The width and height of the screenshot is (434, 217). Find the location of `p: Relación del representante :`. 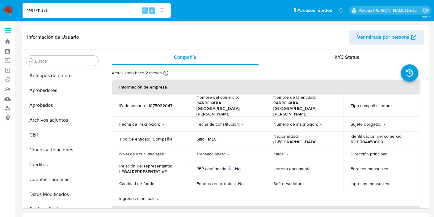

p: Relación del representante : is located at coordinates (146, 166).